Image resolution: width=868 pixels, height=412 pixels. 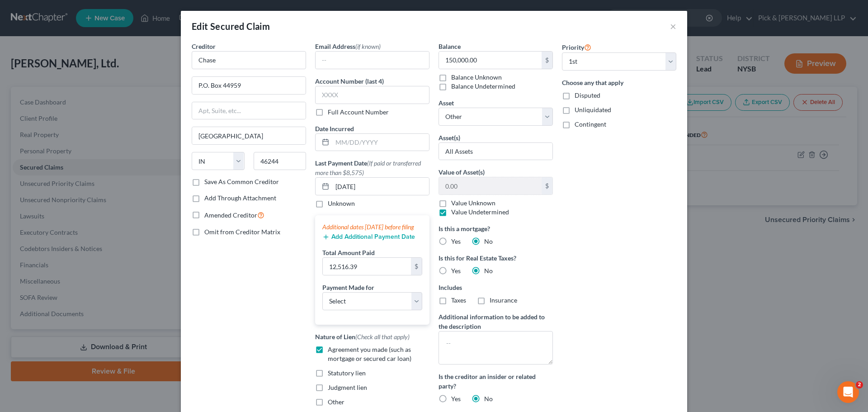 What do you see at coordinates (369, 353) in the screenshot?
I see `span: Agreement you made (such as mortgage or secured car loan)` at bounding box center [369, 353].